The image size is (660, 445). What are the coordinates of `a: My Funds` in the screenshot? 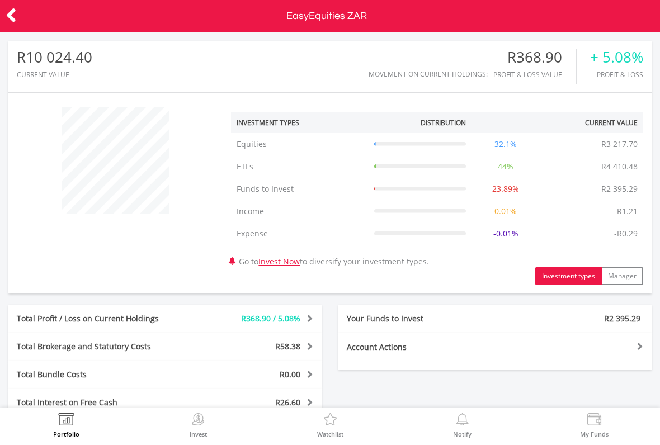 It's located at (594, 425).